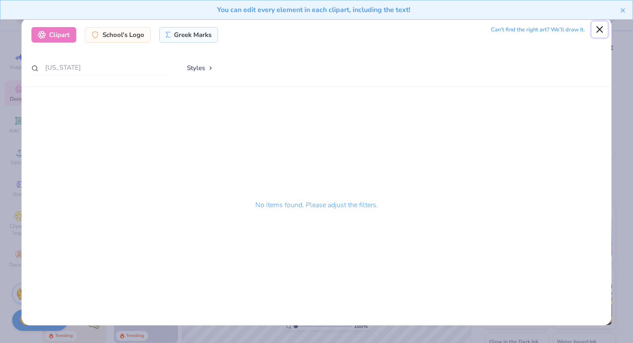 Image resolution: width=633 pixels, height=343 pixels. I want to click on div: Greek Marks, so click(188, 35).